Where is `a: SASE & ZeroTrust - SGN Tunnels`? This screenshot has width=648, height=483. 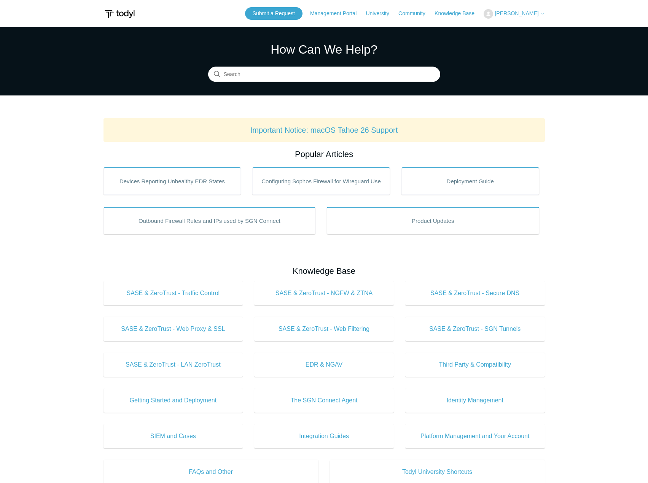
a: SASE & ZeroTrust - SGN Tunnels is located at coordinates (475, 329).